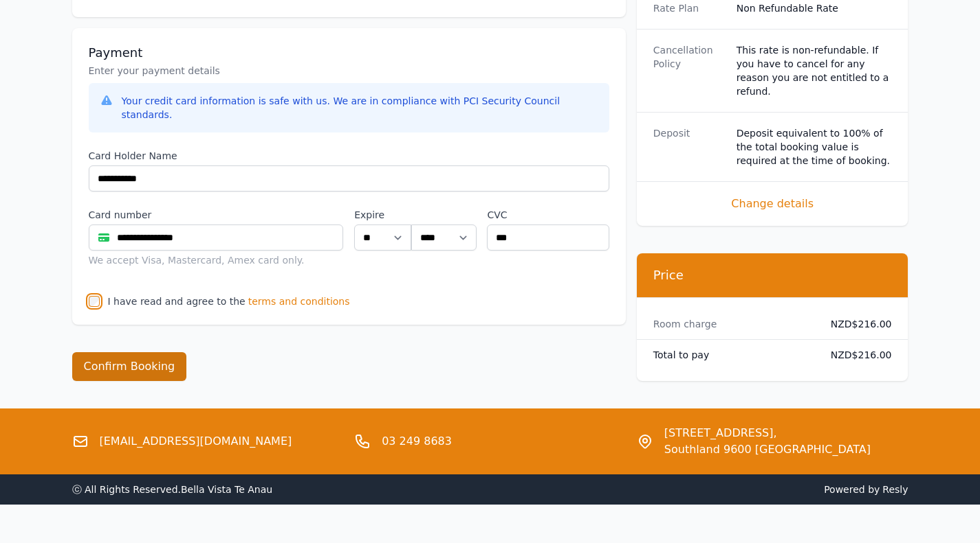 This screenshot has height=543, width=980. I want to click on button: Confirm Booking, so click(129, 367).